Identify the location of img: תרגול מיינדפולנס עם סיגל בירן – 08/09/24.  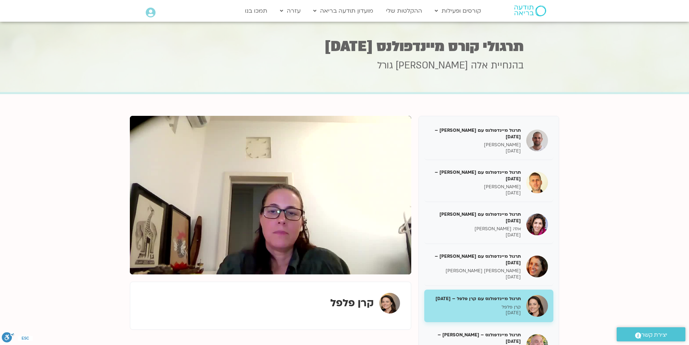
(537, 266).